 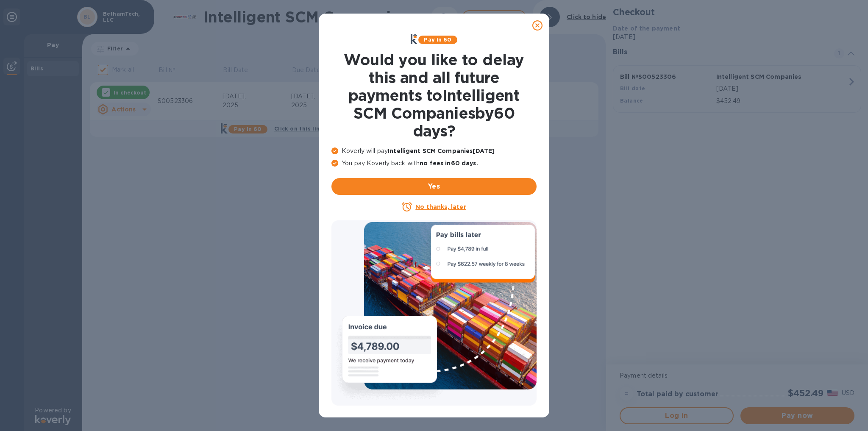 I want to click on p: Koverly will pay, so click(x=434, y=151).